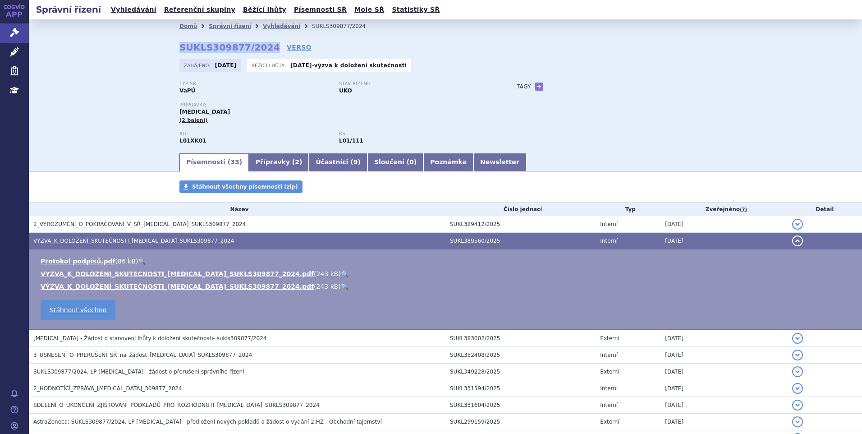  What do you see at coordinates (520, 405) in the screenshot?
I see `td: SUKL331604/2025` at bounding box center [520, 405].